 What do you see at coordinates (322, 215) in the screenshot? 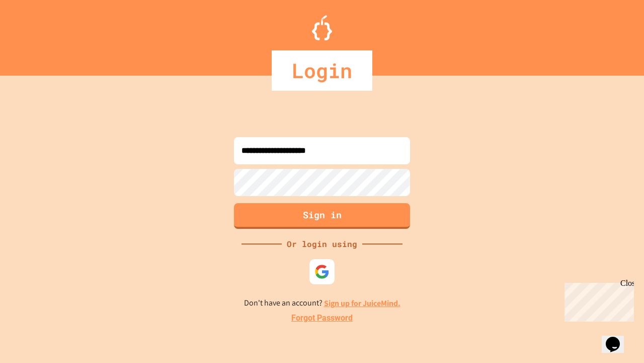
I see `button: Sign in` at bounding box center [322, 215].